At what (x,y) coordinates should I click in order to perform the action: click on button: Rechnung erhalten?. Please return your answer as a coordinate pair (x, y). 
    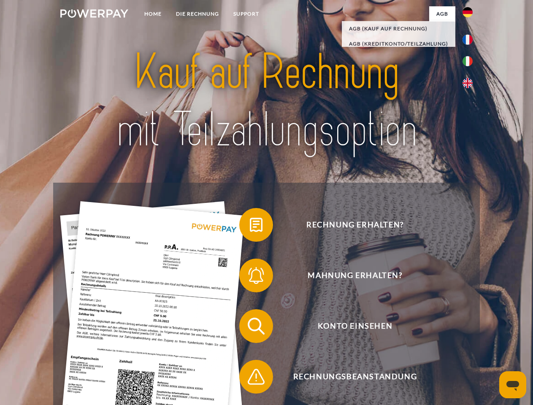
    Looking at the image, I should click on (349, 225).